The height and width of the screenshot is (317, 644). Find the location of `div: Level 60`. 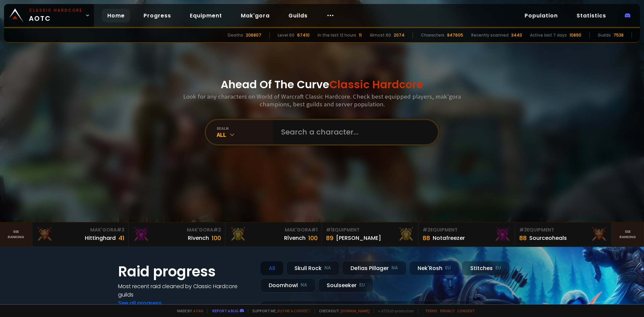

div: Level 60 is located at coordinates (286, 35).